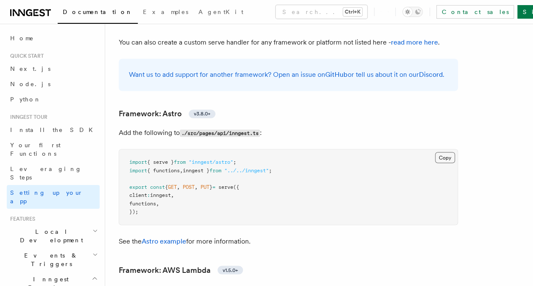  I want to click on a: Setting up your app, so click(53, 197).